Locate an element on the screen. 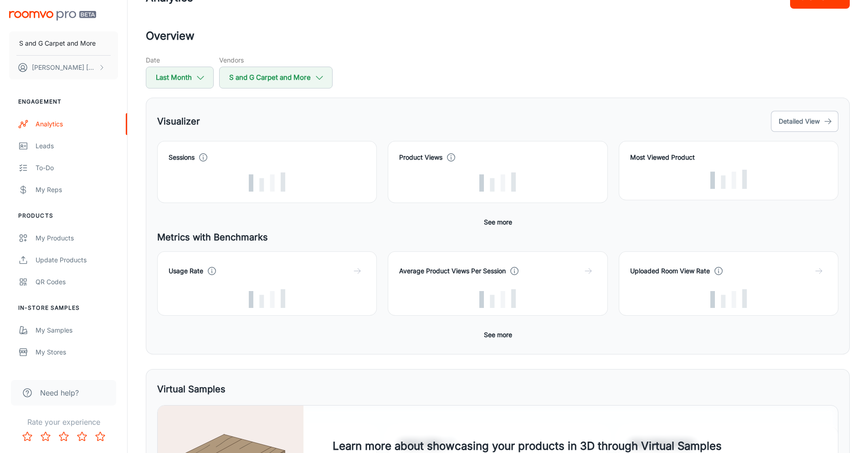 The height and width of the screenshot is (453, 868). span: Need help? is located at coordinates (60, 392).